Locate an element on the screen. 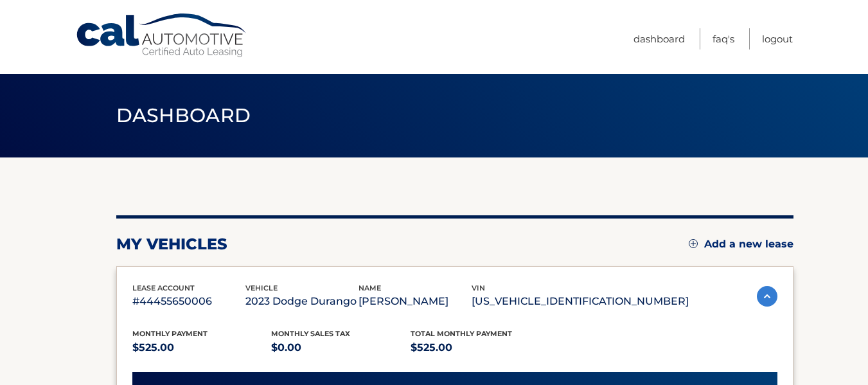 This screenshot has width=868, height=385. h2: my vehicles is located at coordinates (171, 245).